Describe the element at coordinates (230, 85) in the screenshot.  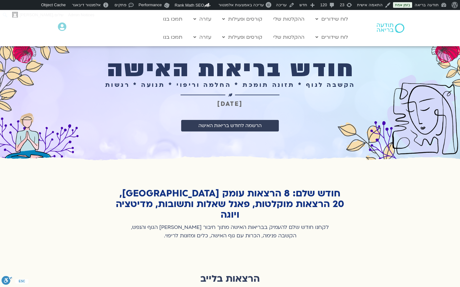
I see `h2: הקשבה לגוף * תזונה תומכת * החלמה וריפוי * תנועה * רגשות` at that location.